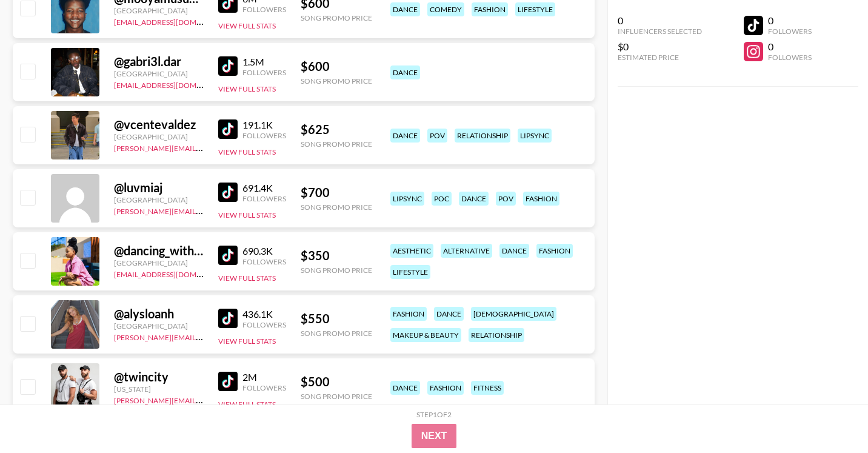  What do you see at coordinates (159, 124) in the screenshot?
I see `div: @ vcentevaldez` at bounding box center [159, 124].